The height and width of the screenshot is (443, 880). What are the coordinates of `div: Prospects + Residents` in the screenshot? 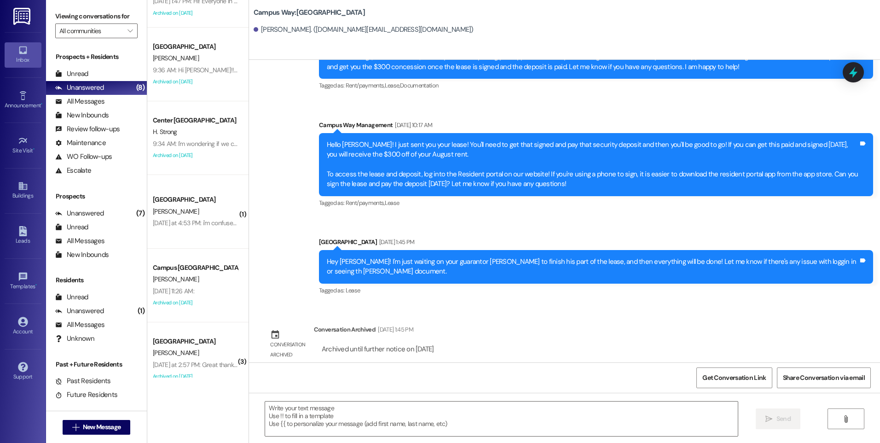 It's located at (96, 57).